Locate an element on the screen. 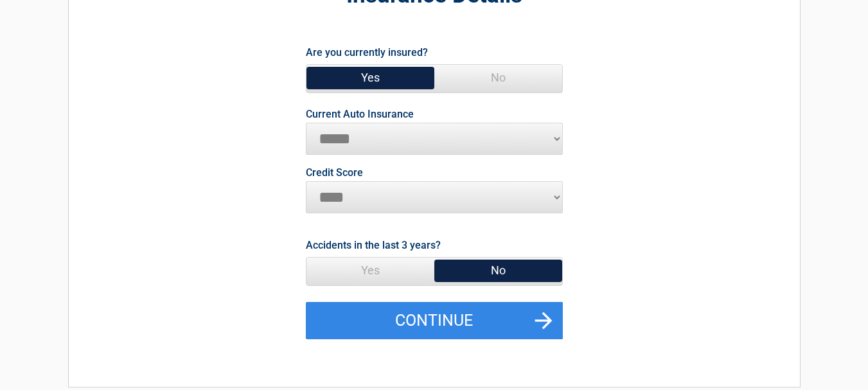 The height and width of the screenshot is (390, 868). label: Credit Score is located at coordinates (334, 173).